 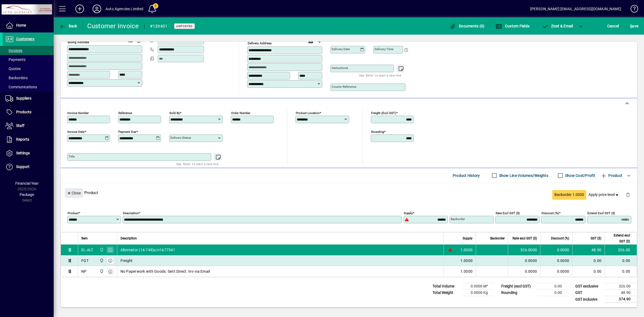 What do you see at coordinates (126, 261) in the screenshot?
I see `span: Freight` at bounding box center [126, 261].